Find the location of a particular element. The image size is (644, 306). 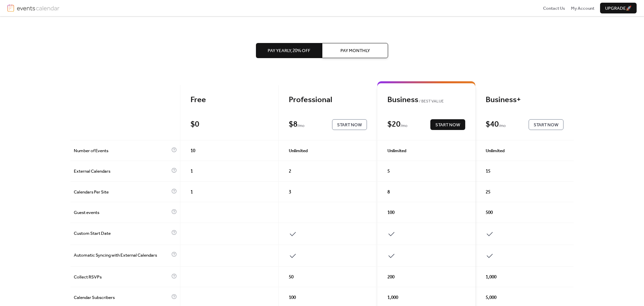

a: Contact Us is located at coordinates (555, 8).